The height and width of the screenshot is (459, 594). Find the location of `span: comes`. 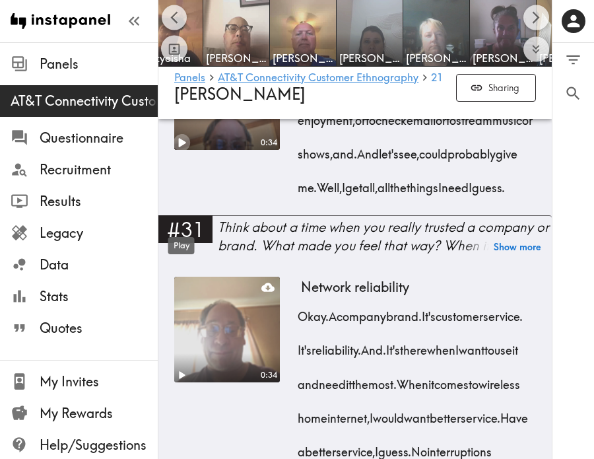

span: comes is located at coordinates (452, 379).